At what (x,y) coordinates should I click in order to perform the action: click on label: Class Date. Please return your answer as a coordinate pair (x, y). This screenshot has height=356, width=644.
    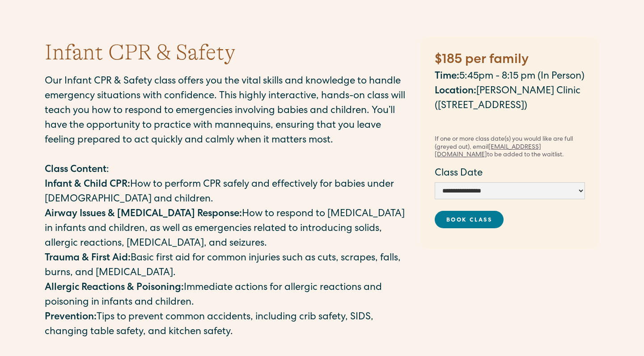
    Looking at the image, I should click on (510, 174).